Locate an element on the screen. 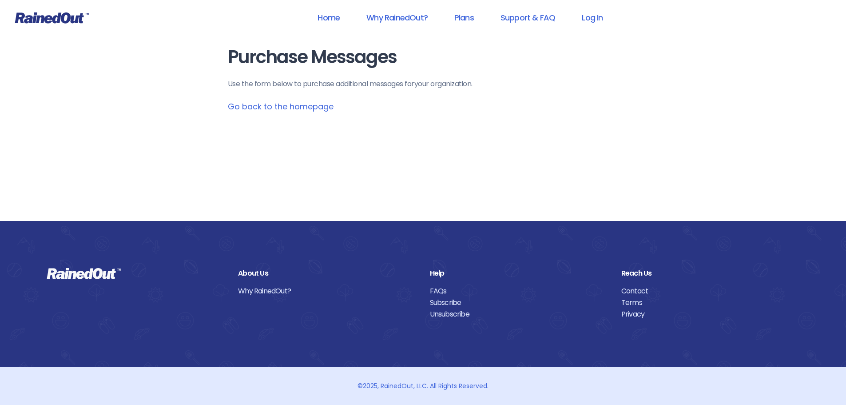 The image size is (846, 405). a: Contact is located at coordinates (710, 291).